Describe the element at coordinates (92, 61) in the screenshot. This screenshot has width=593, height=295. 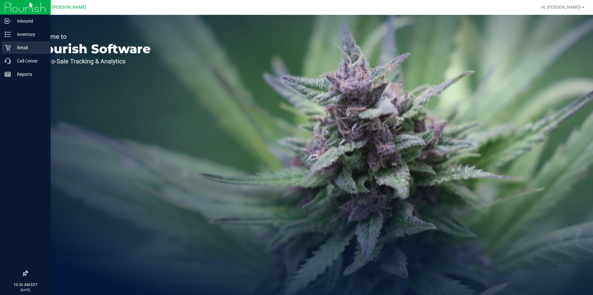
I see `p: Seed-to-Sale Tracking & Analytics` at that location.